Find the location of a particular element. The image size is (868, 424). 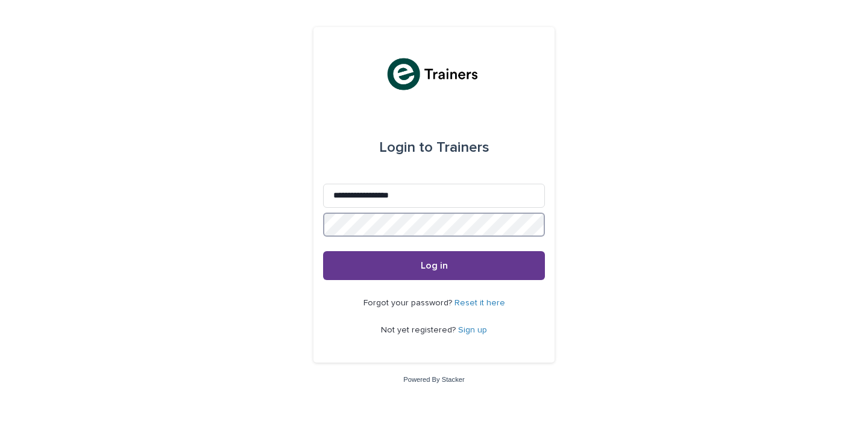

div: Trainers is located at coordinates (434, 148).